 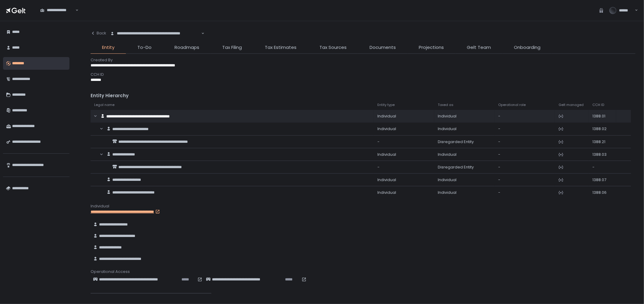 What do you see at coordinates (333, 47) in the screenshot?
I see `span: Tax Sources` at bounding box center [333, 47].